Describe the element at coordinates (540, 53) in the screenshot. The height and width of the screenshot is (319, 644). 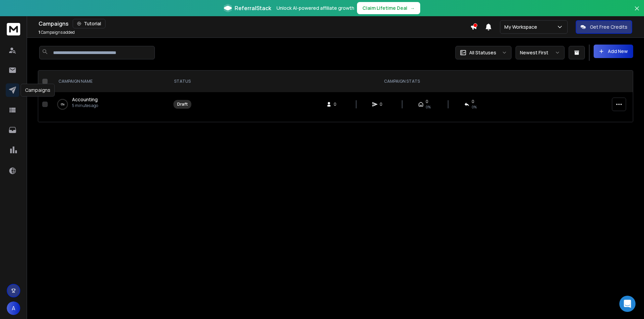
I see `button: Newest First` at that location.